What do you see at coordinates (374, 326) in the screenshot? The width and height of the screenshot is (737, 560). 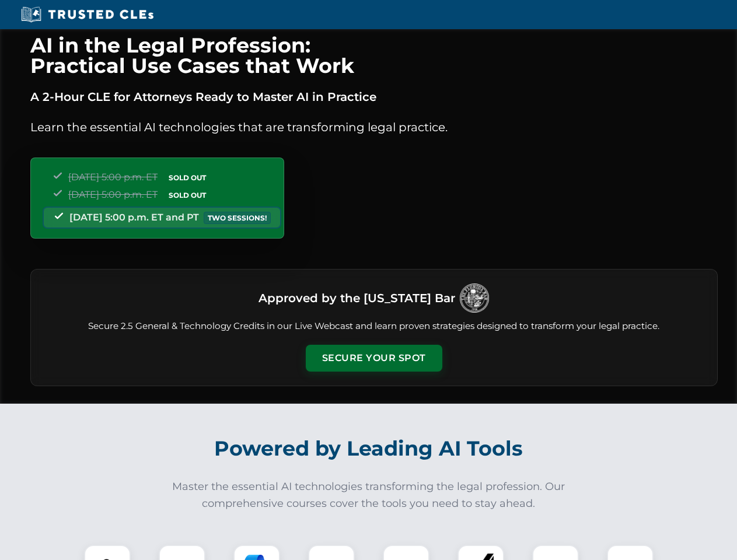 I see `p: Secure 2.5 General & Technology Credits in our Live Webcast and learn proven strategies designed ...` at bounding box center [374, 326].